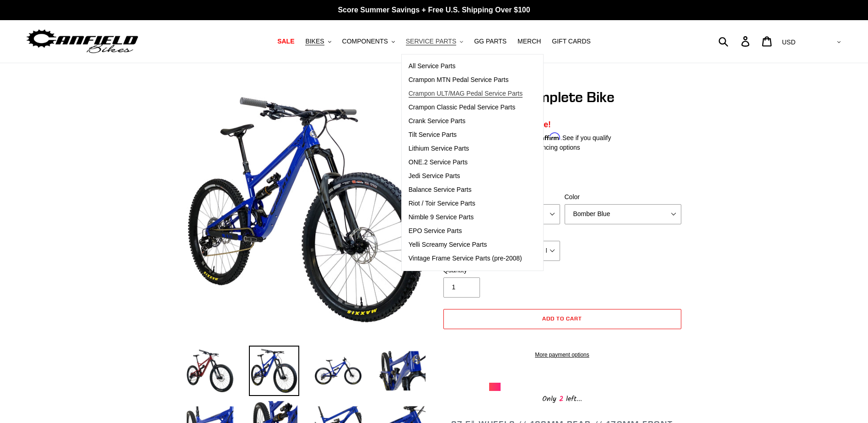 Image resolution: width=868 pixels, height=423 pixels. I want to click on span: SALE, so click(286, 41).